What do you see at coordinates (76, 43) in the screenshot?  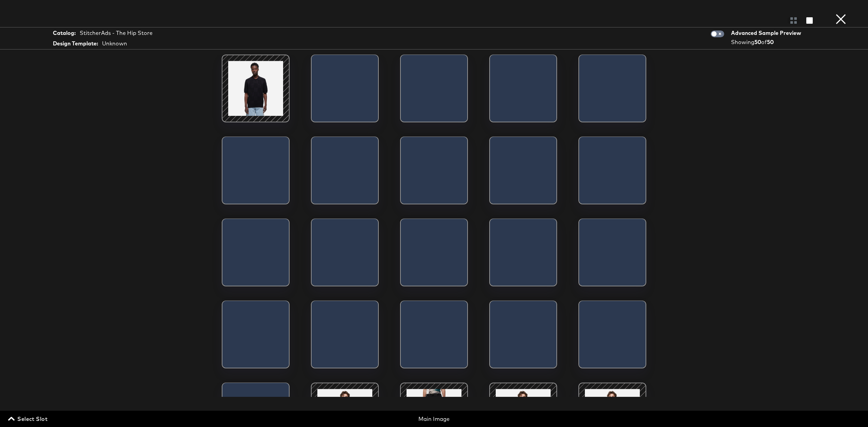 I see `strong: Design Template:` at bounding box center [76, 43].